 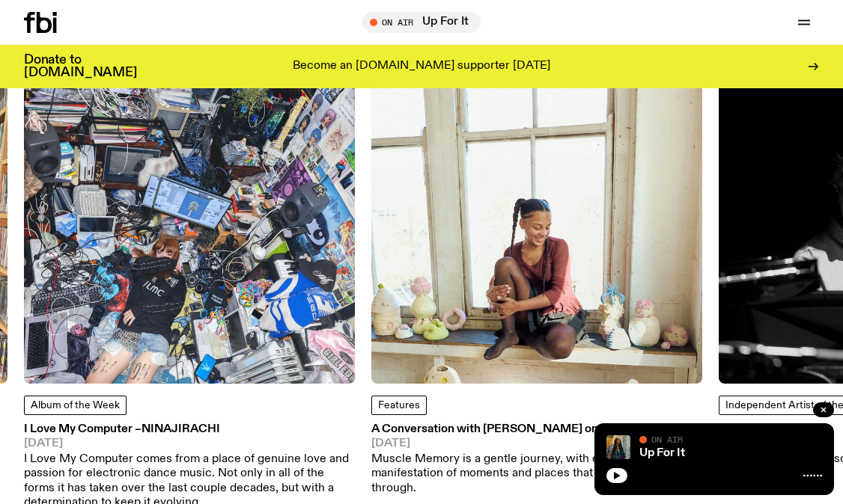 What do you see at coordinates (662, 453) in the screenshot?
I see `a: Up For It` at bounding box center [662, 453].